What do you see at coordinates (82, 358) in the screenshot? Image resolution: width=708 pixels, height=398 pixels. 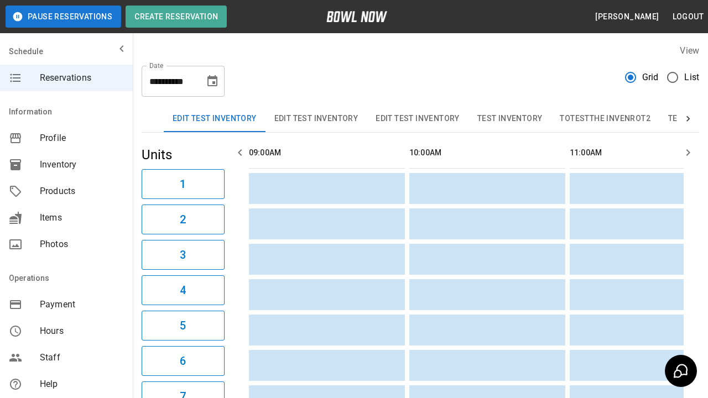 I see `span: Staff` at bounding box center [82, 358].